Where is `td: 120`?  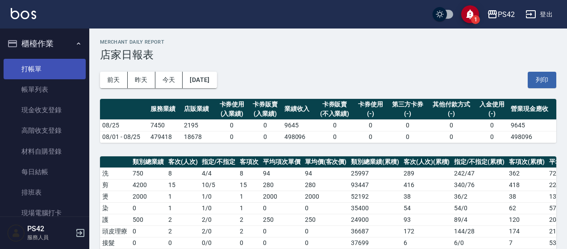 td: 120 is located at coordinates (526, 220).